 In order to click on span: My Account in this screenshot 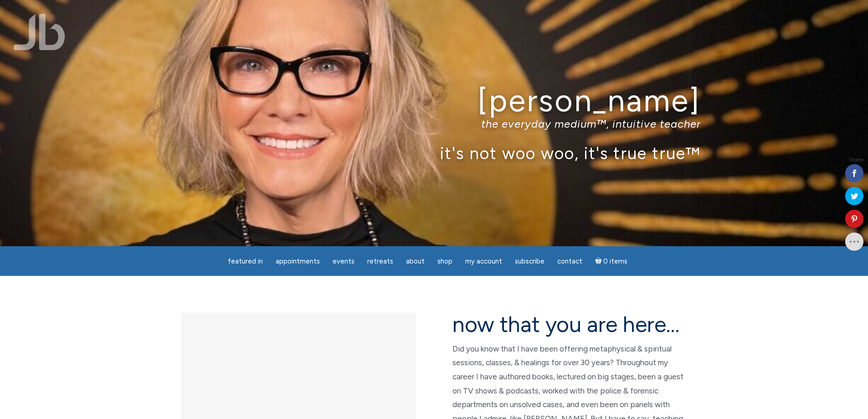, I will do `click(483, 262)`.